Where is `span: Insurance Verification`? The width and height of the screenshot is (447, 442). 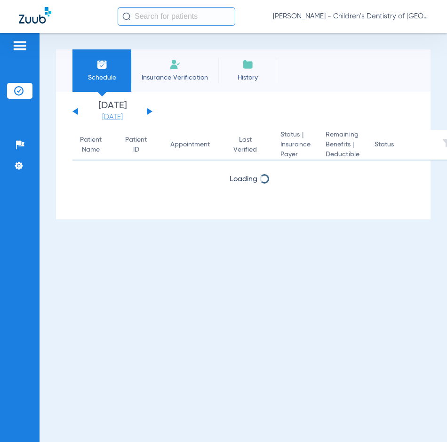
span: Insurance Verification is located at coordinates (174, 78).